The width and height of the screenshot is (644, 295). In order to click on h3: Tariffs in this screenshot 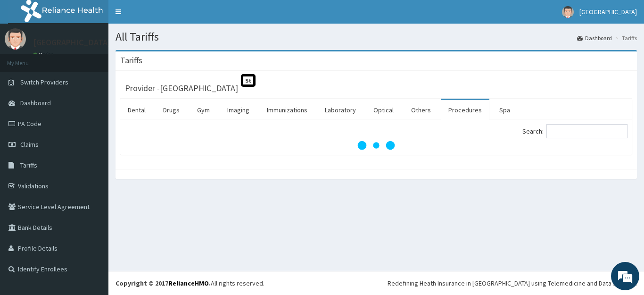, I will do `click(131, 60)`.